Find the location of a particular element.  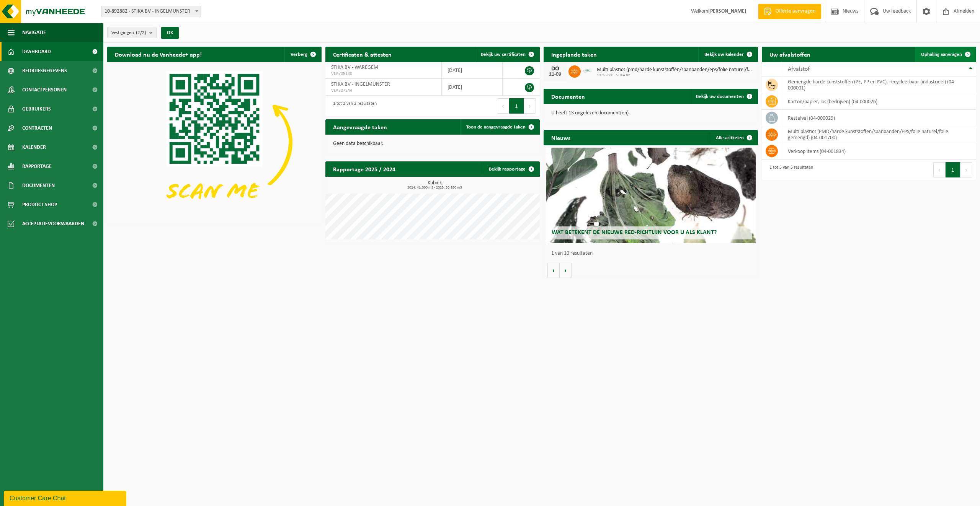

span: Ophaling aanvragen is located at coordinates (941, 54).